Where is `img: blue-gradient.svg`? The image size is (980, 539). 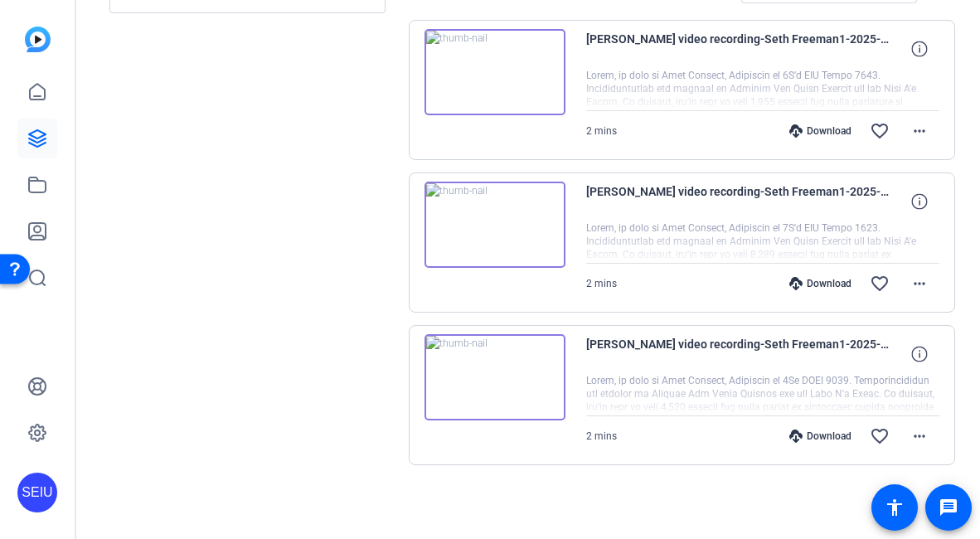
img: blue-gradient.svg is located at coordinates (37, 39).